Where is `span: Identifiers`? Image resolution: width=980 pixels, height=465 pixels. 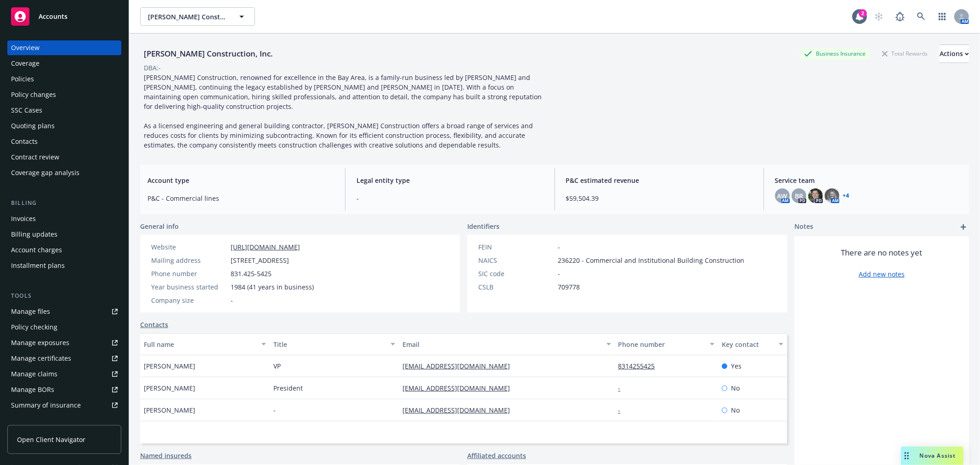 span: Identifiers is located at coordinates (483, 226).